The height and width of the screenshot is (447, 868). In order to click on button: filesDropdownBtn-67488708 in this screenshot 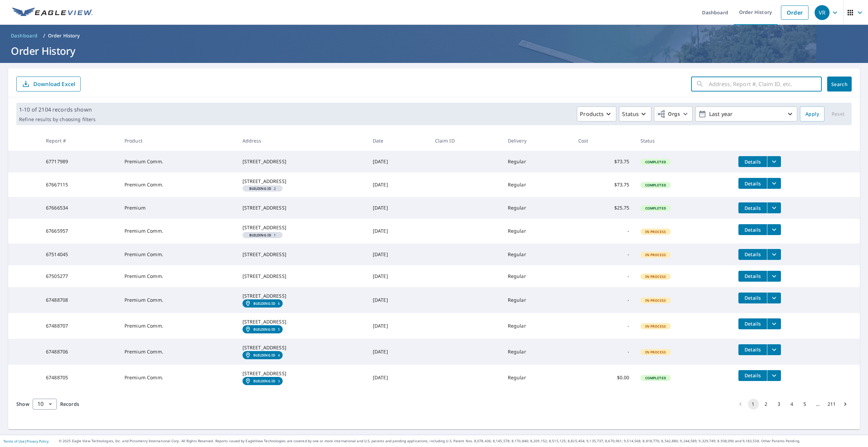, I will do `click(773, 298)`.